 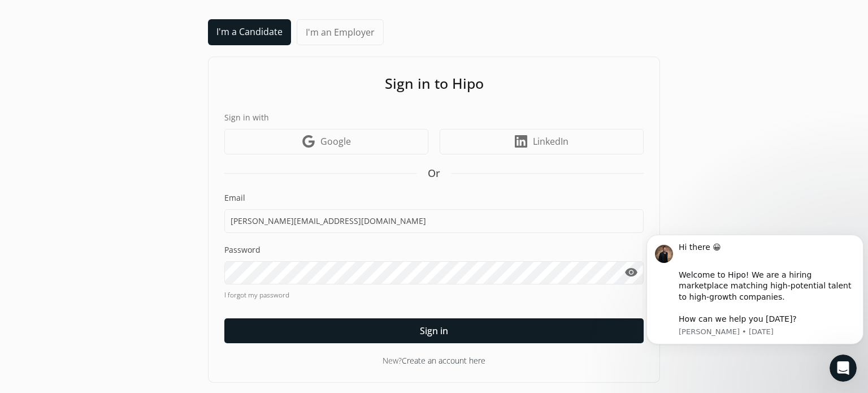 What do you see at coordinates (434, 198) in the screenshot?
I see `label: Email` at bounding box center [434, 198].